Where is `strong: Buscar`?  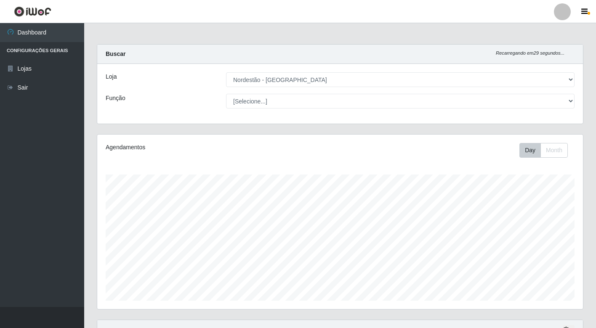 strong: Buscar is located at coordinates (115, 54).